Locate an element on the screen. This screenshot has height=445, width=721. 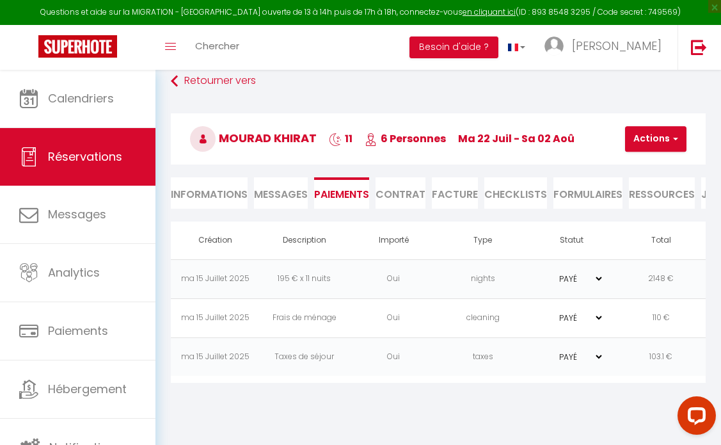
td: 103.1 € is located at coordinates (661, 356).